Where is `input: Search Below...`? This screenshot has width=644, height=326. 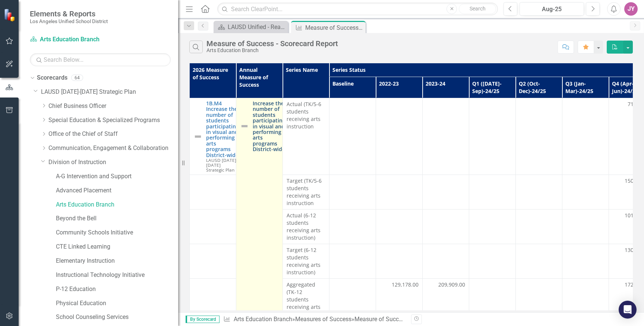 input: Search Below... is located at coordinates (100, 60).